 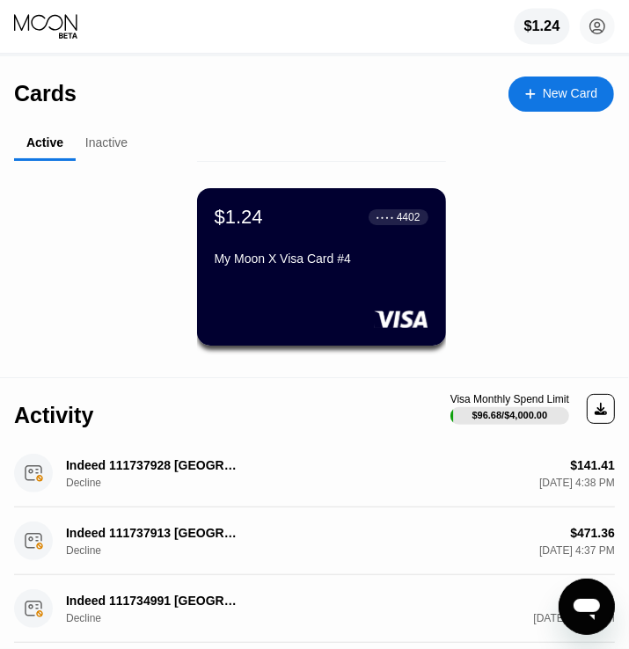 What do you see at coordinates (592, 533) in the screenshot?
I see `div: $471.36` at bounding box center [592, 533].